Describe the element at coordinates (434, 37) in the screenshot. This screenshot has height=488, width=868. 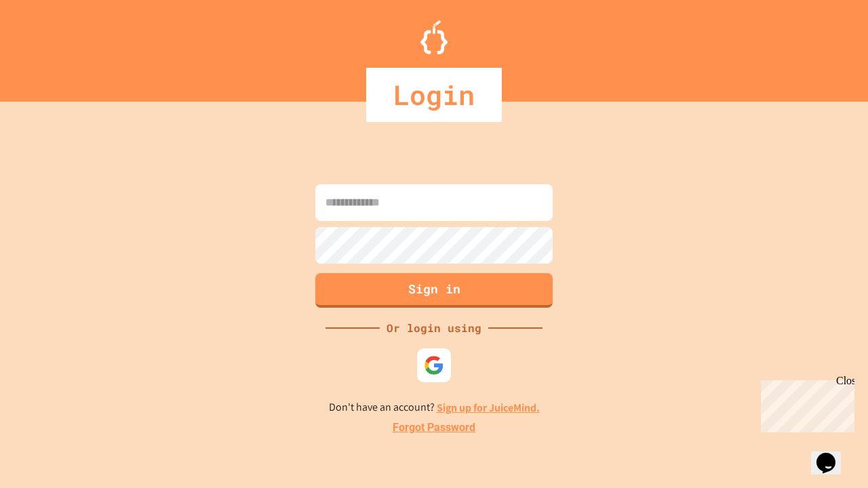
I see `img: Logo.svg` at that location.